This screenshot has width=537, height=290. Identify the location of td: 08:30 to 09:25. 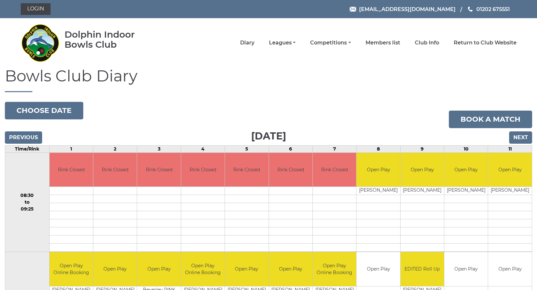
(27, 202).